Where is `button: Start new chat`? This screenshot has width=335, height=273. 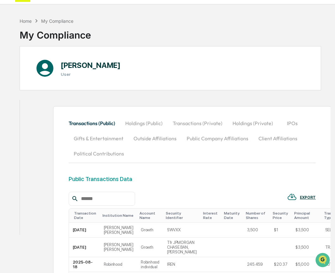 button: Start new chat is located at coordinates (111, 54).